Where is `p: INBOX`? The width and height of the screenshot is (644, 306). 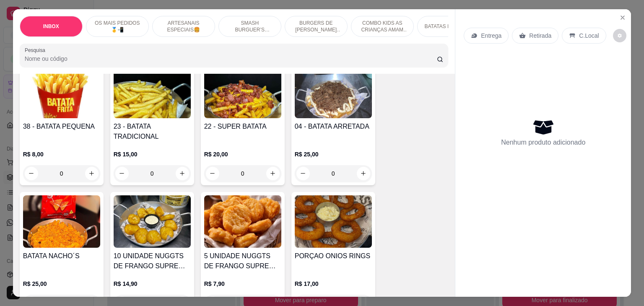
p: INBOX is located at coordinates (51, 26).